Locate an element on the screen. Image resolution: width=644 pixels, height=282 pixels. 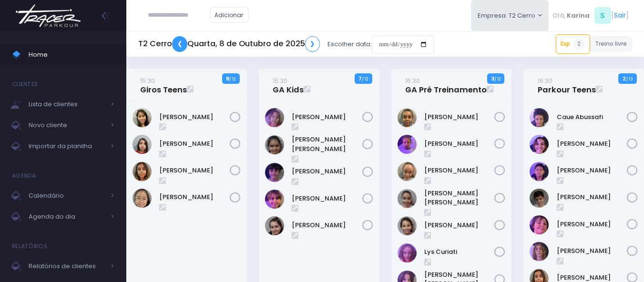
img: Gabriel Amaral Alves is located at coordinates (539, 198).